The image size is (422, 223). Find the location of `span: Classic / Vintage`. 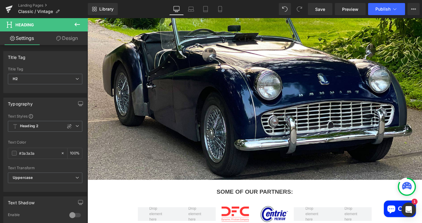

span: Classic / Vintage is located at coordinates (35, 11).